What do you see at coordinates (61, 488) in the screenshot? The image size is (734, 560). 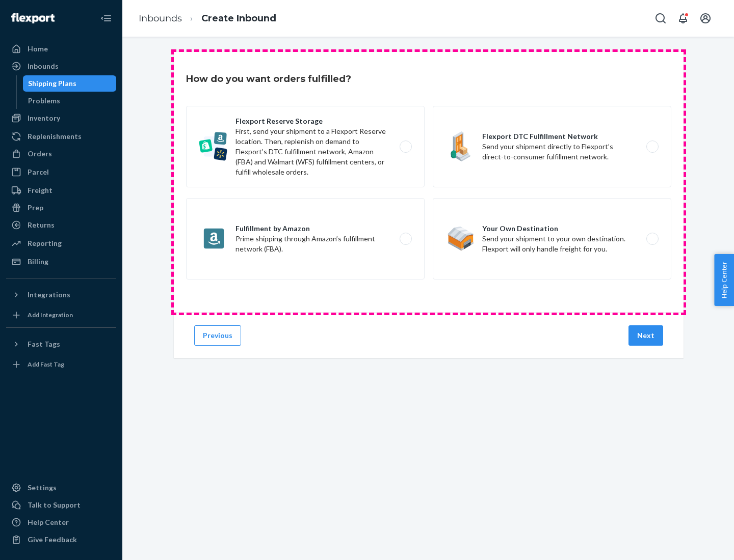 I see `a: Settings` at bounding box center [61, 488].